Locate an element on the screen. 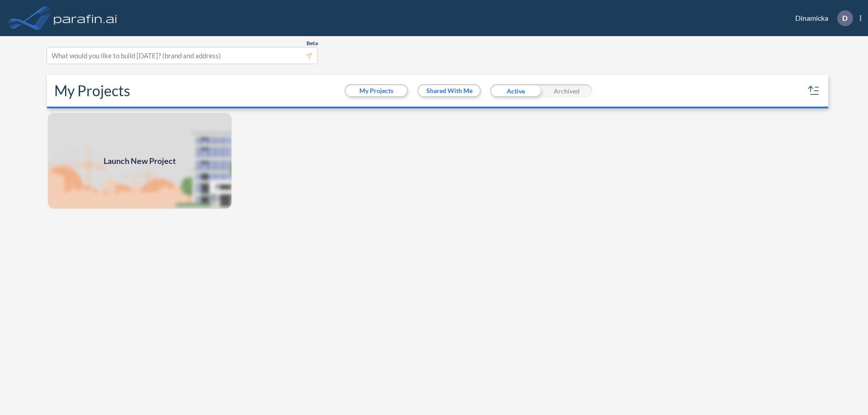  p: D is located at coordinates (844, 18).